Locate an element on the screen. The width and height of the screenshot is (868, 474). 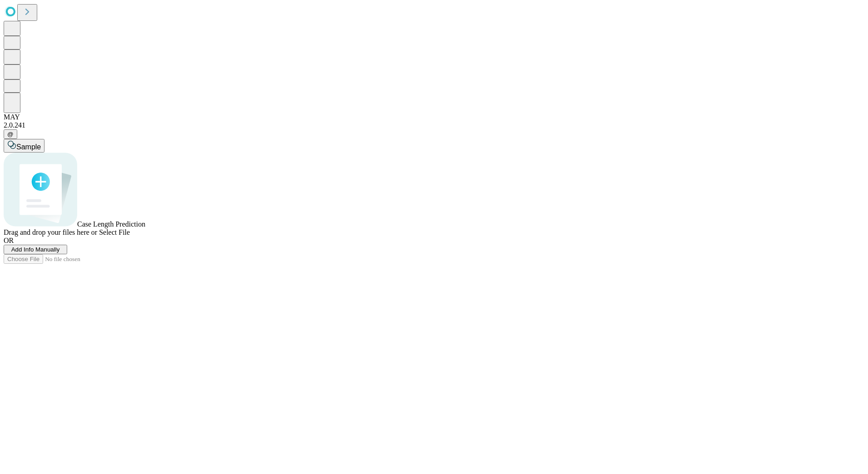
span: Select File is located at coordinates (114, 232).